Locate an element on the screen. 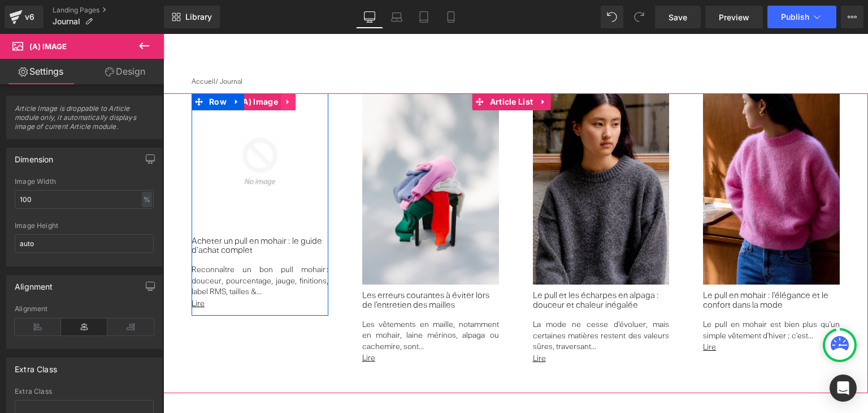  div: Image Height is located at coordinates (84, 225).